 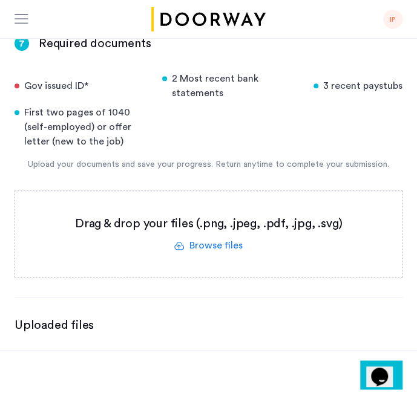 What do you see at coordinates (81, 127) in the screenshot?
I see `div: First two pages of 1040 (self-employed) or offer letter (new to the job)` at bounding box center [81, 127].